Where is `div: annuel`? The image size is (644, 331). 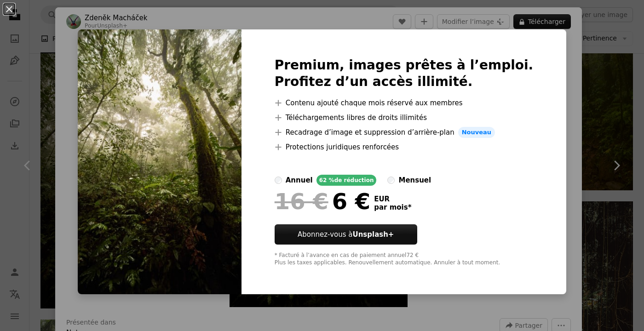
div: annuel is located at coordinates (299, 180).